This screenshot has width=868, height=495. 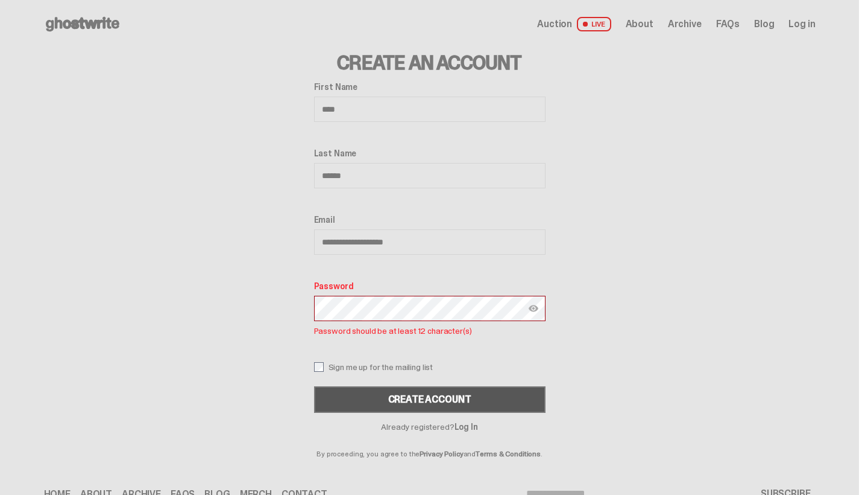 I want to click on button: Create Account, so click(x=430, y=399).